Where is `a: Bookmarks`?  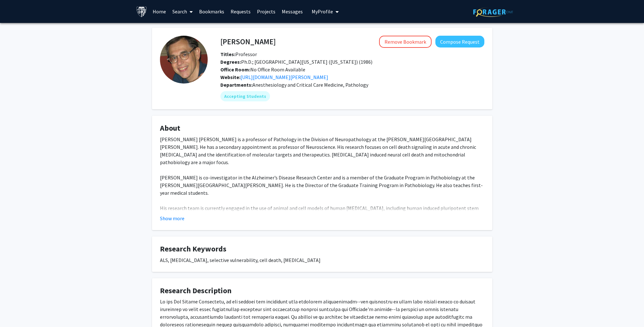
a: Bookmarks is located at coordinates (212, 12).